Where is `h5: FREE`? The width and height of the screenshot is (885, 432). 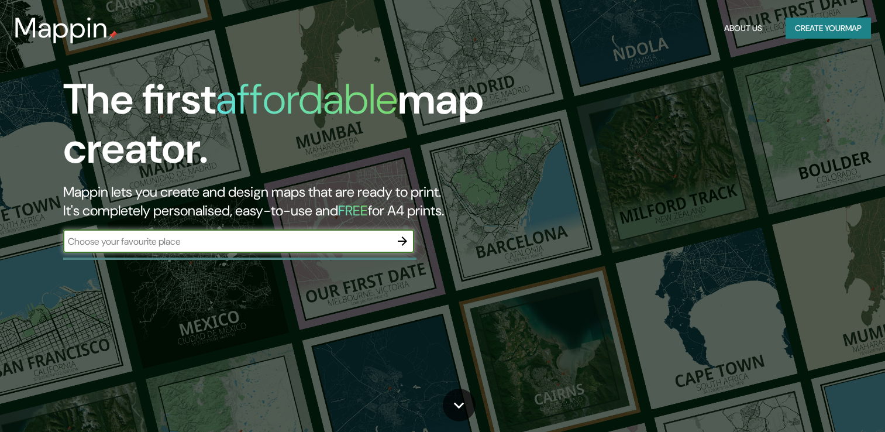
h5: FREE is located at coordinates (353, 210).